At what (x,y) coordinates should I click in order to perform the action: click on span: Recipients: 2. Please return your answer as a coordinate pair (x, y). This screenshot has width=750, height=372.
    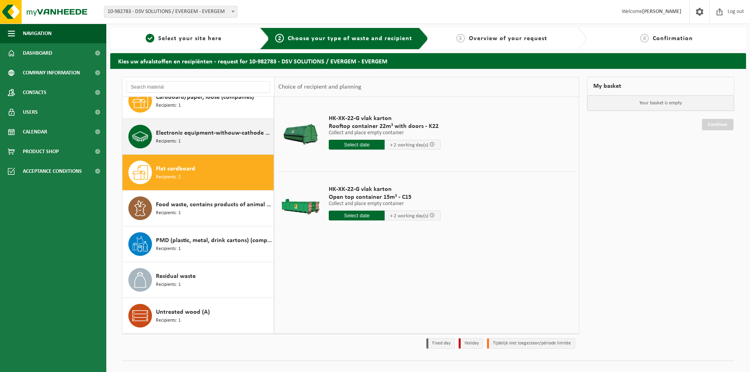
    Looking at the image, I should click on (168, 177).